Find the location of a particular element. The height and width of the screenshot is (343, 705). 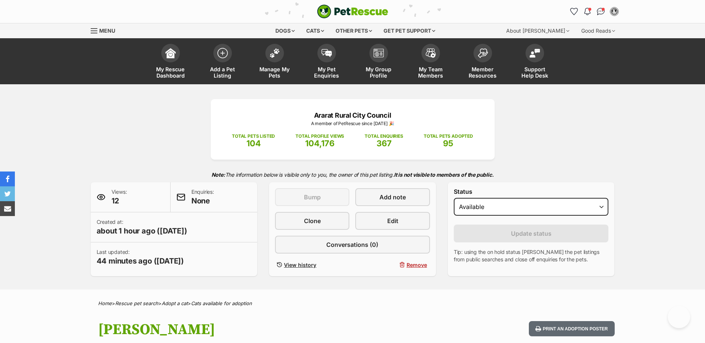

span: Menu is located at coordinates (107, 30).